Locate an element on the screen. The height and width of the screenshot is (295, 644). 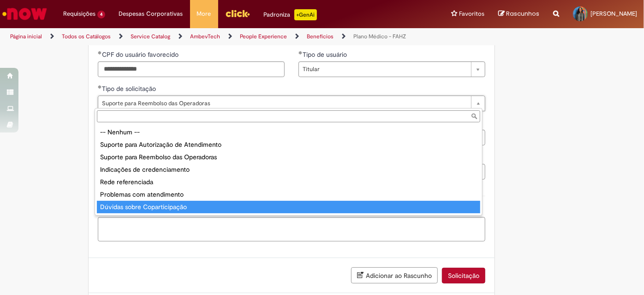
div: -- Nenhum -- is located at coordinates (289, 132).